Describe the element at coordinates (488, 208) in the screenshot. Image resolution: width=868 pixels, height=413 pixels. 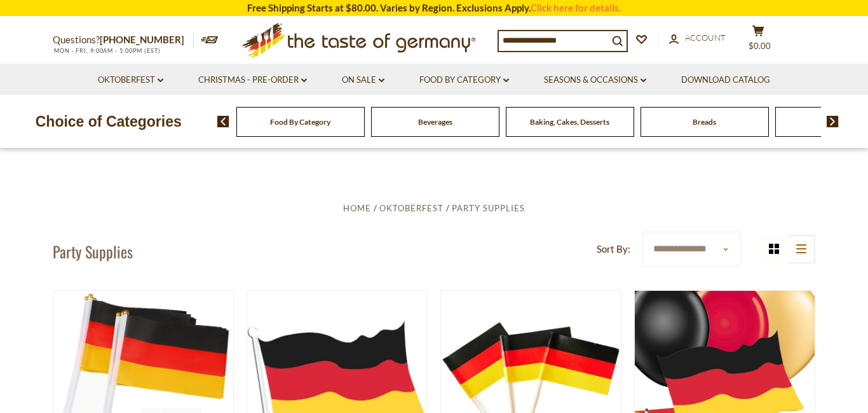
I see `a: Party Supplies` at that location.